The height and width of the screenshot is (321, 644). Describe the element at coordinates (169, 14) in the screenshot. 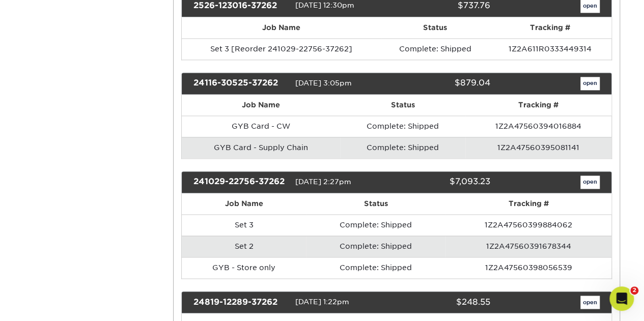

I see `button: Home` at that location.